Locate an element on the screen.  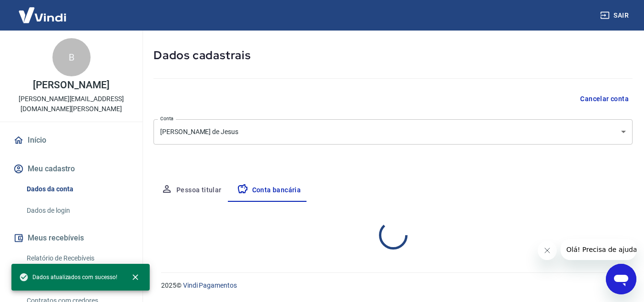
button: Meus recebíveis is located at coordinates (71, 238).